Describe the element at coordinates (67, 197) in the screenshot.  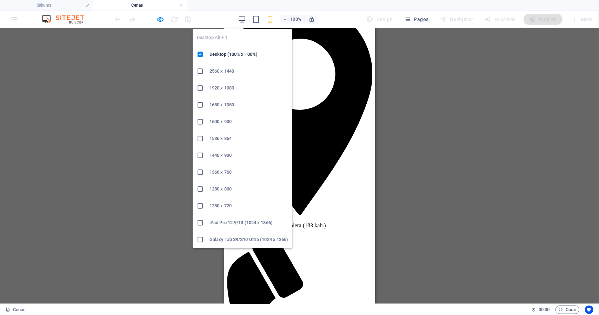
I see `span: Valmiera` at that location.